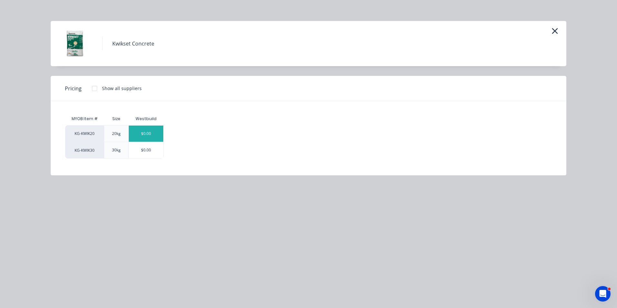 Image resolution: width=617 pixels, height=308 pixels. What do you see at coordinates (77, 44) in the screenshot?
I see `img: Kwikset Concrete` at bounding box center [77, 44].